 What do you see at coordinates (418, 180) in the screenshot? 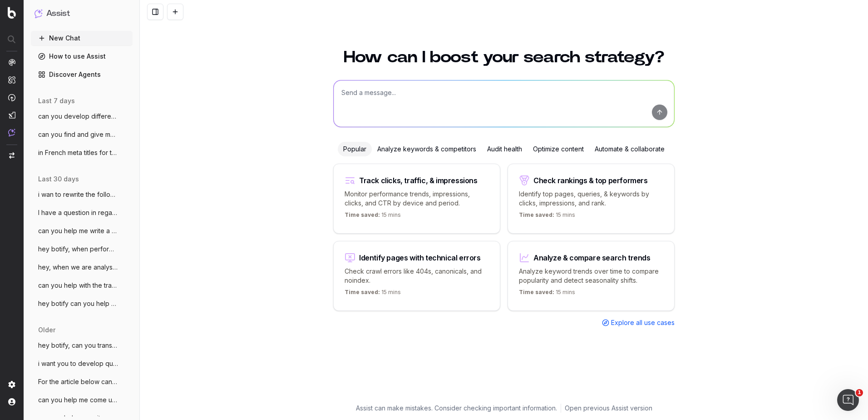
I see `div: Track clicks, traffic, & impressions` at bounding box center [418, 180].